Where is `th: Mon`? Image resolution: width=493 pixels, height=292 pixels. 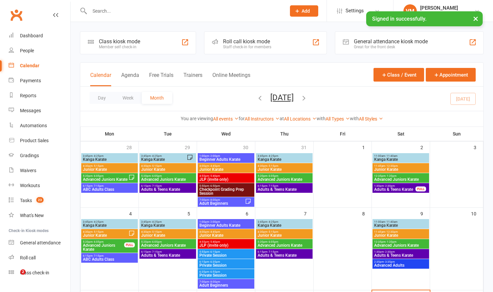 th: Mon is located at coordinates (110, 134).